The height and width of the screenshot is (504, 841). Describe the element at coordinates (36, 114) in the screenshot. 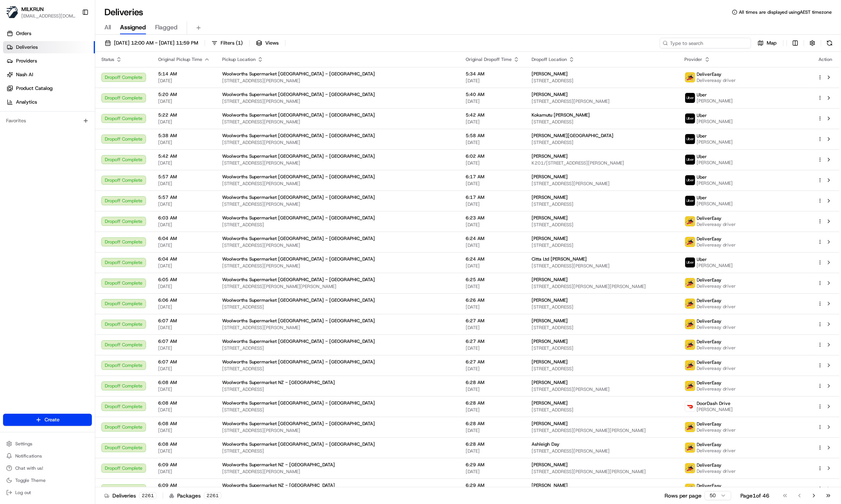

I see `span: Knowledge Base` at that location.